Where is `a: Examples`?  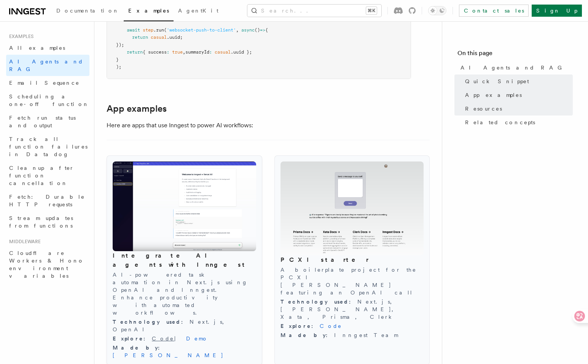
a: Examples is located at coordinates (148, 12).